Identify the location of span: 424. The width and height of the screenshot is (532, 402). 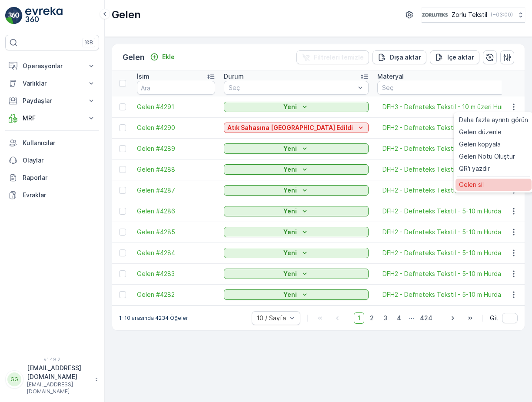
(426, 318).